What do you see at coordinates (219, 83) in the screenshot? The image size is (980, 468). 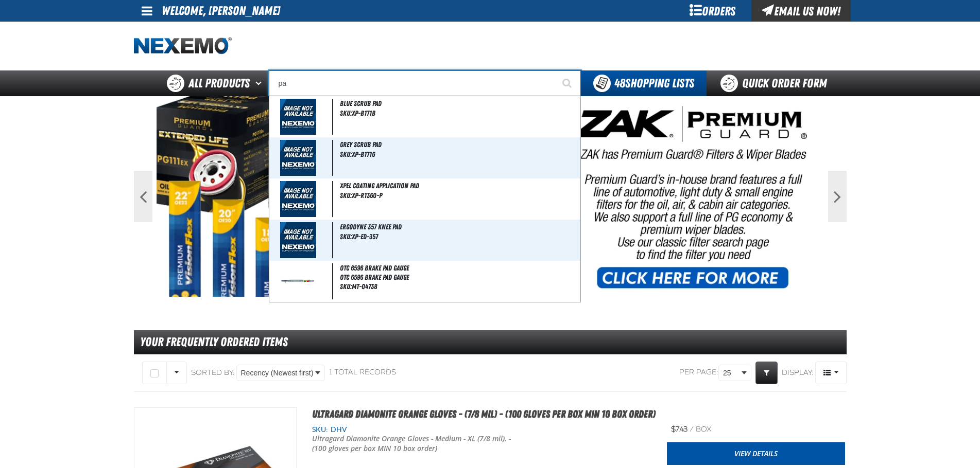 I see `span: All Products` at bounding box center [219, 83].